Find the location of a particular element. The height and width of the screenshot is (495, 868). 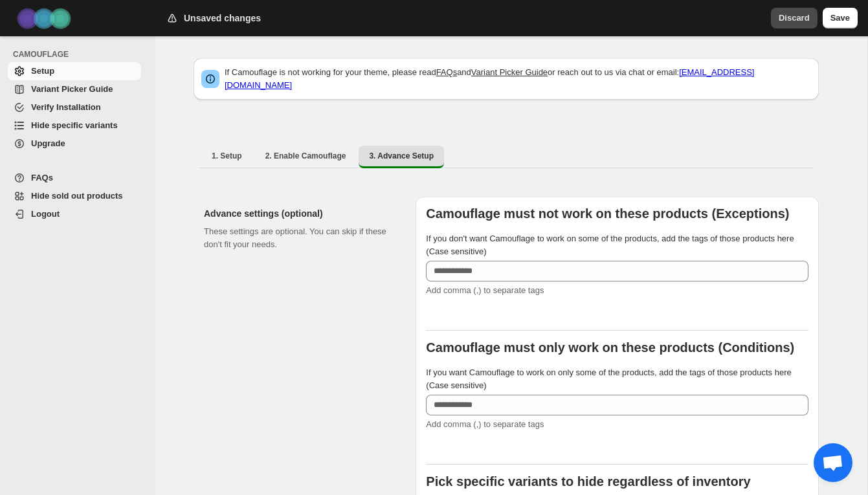

b: Pick specific variants to hide regardless of inventory is located at coordinates (588, 481).